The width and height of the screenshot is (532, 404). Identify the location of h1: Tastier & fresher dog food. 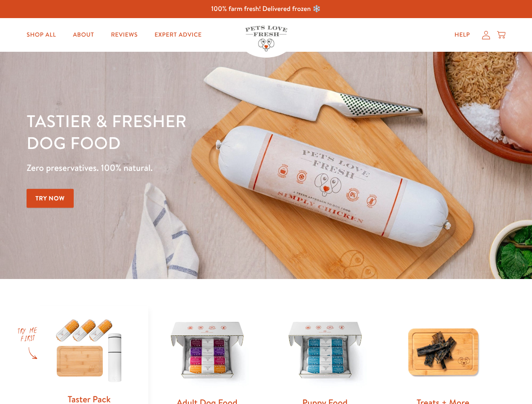
(186, 131).